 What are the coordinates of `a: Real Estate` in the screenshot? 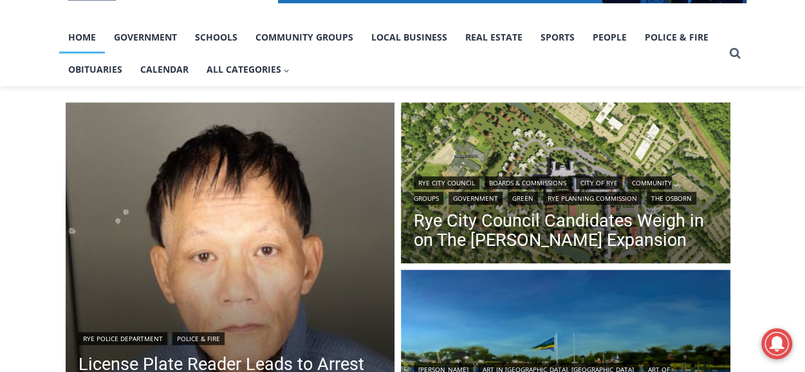 It's located at (493, 37).